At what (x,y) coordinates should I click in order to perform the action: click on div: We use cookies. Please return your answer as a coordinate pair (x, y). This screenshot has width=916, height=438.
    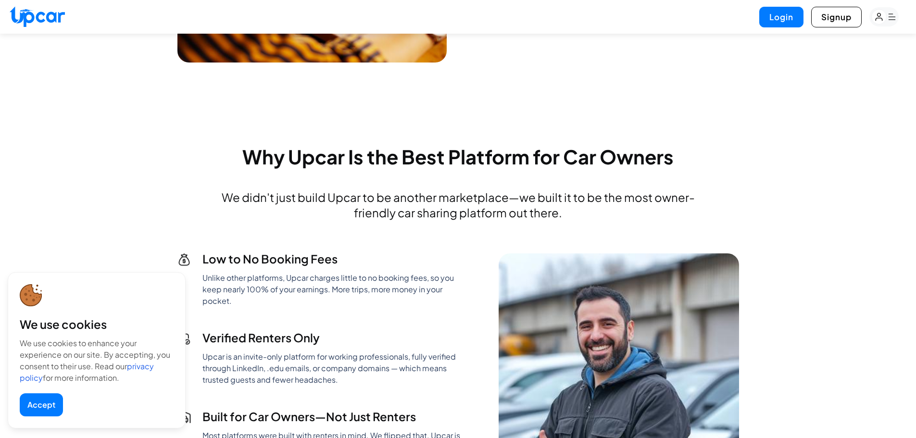
    Looking at the image, I should click on (97, 324).